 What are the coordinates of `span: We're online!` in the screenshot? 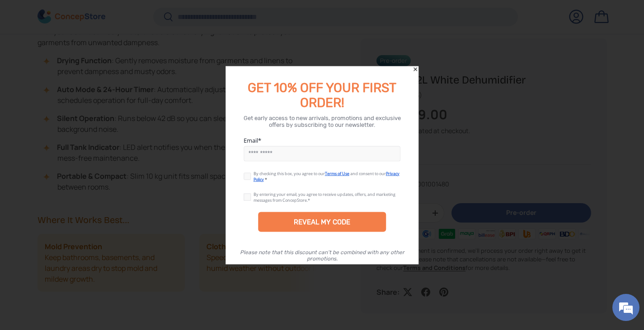 It's located at (89, 150).